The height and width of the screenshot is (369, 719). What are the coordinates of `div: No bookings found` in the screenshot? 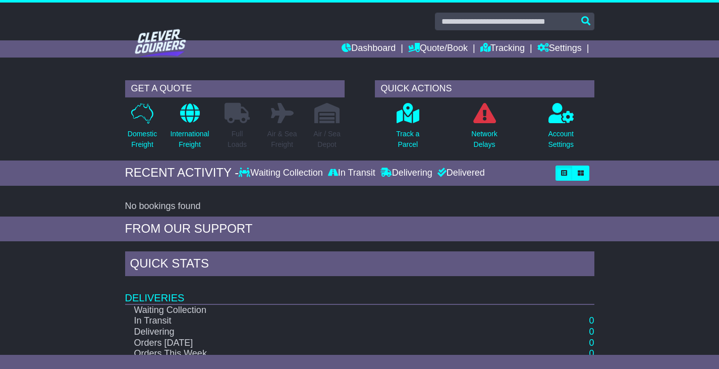 It's located at (360, 206).